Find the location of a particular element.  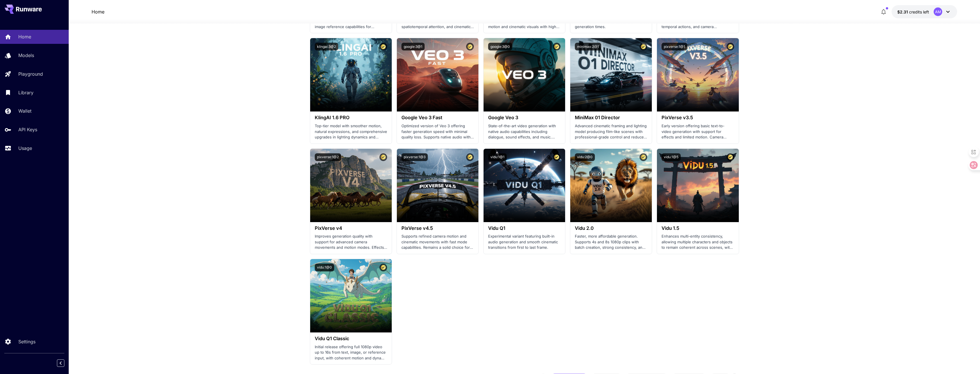

button: minimax:2@1 is located at coordinates (588, 46).